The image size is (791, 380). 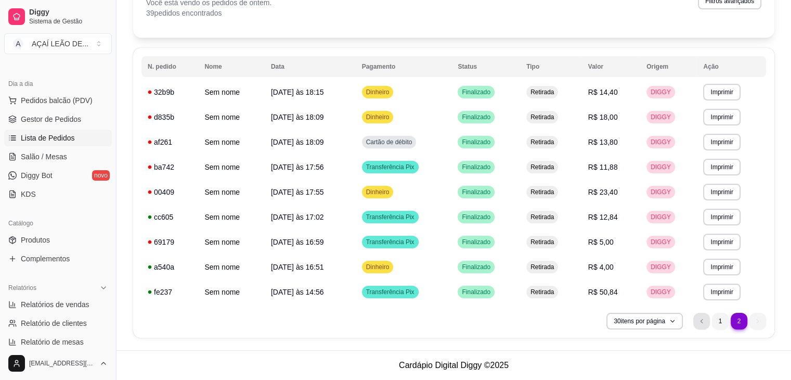 I want to click on span: Pedidos balcão (PDV), so click(x=57, y=100).